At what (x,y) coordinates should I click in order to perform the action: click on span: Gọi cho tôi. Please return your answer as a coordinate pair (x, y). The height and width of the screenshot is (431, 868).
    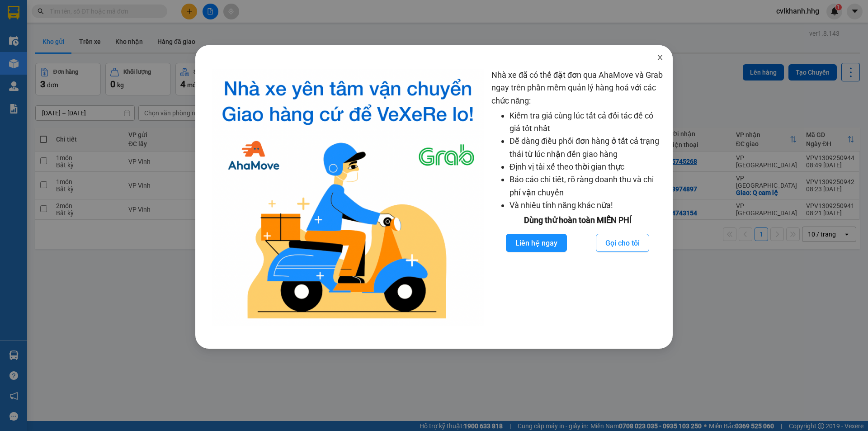
    Looking at the image, I should click on (622, 243).